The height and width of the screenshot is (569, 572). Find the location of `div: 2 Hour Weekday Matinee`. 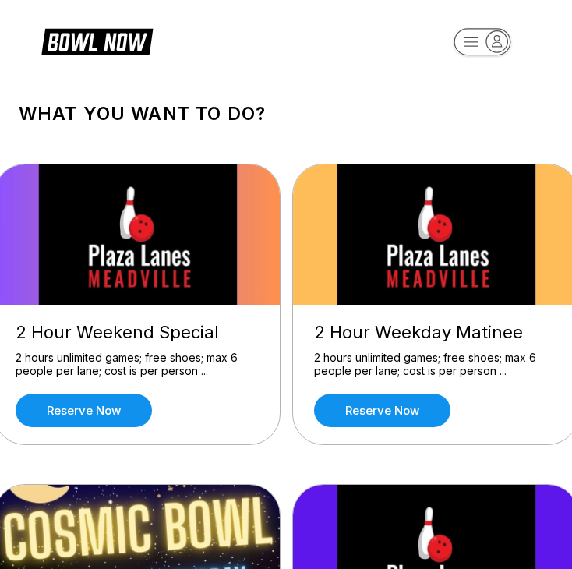

div: 2 Hour Weekday Matinee is located at coordinates (436, 332).